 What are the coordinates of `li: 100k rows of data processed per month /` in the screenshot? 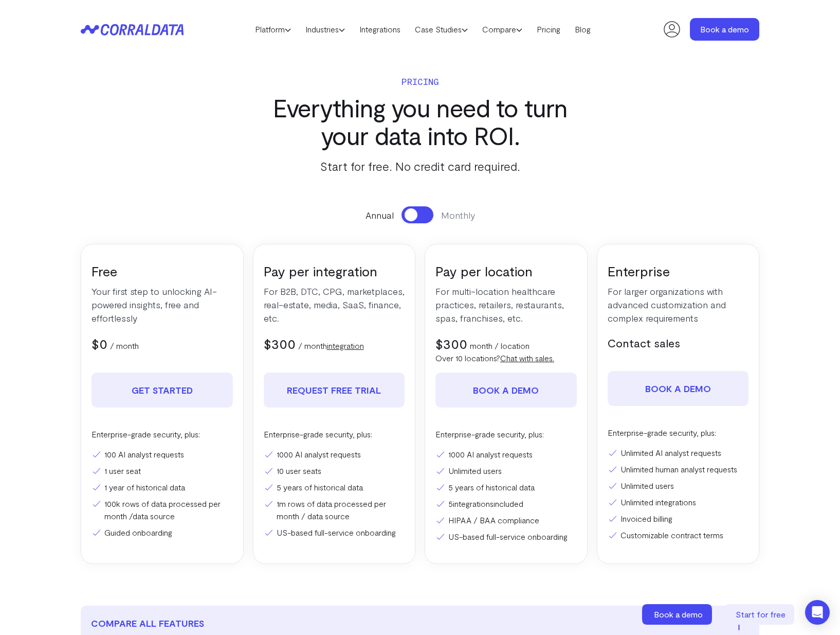 It's located at (162, 510).